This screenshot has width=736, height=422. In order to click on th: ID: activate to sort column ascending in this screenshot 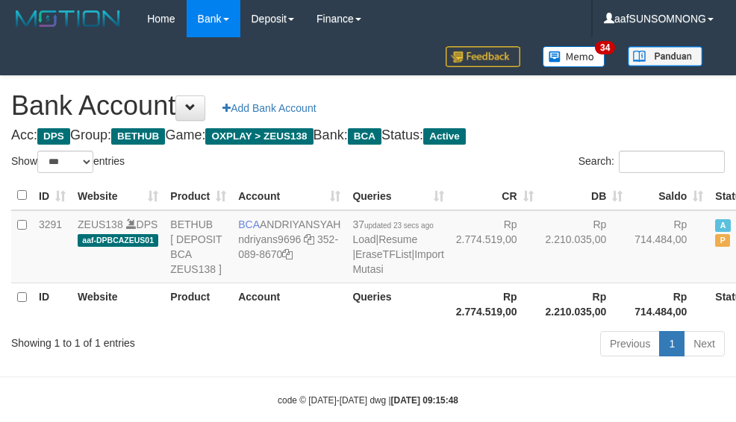, I will do `click(52, 195)`.